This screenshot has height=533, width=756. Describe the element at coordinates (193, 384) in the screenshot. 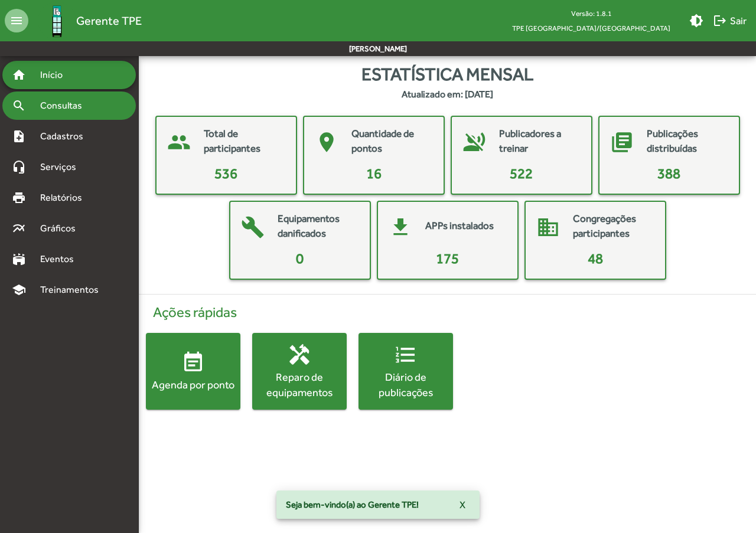

I see `div: Agenda por ponto` at that location.